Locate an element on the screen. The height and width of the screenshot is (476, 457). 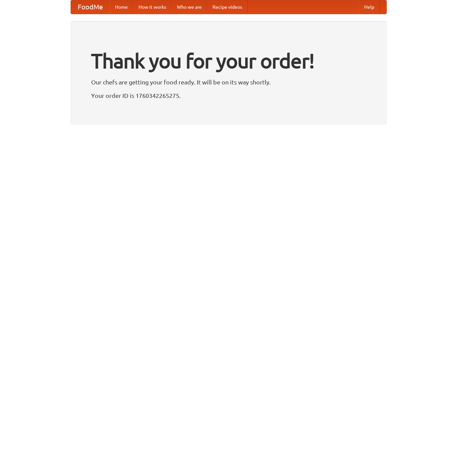
p: Your order ID is 1760342265275. is located at coordinates (229, 96).